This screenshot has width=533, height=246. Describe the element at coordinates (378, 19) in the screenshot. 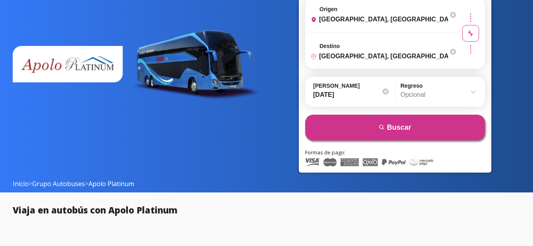

I see `input: Buscar Origen` at that location.